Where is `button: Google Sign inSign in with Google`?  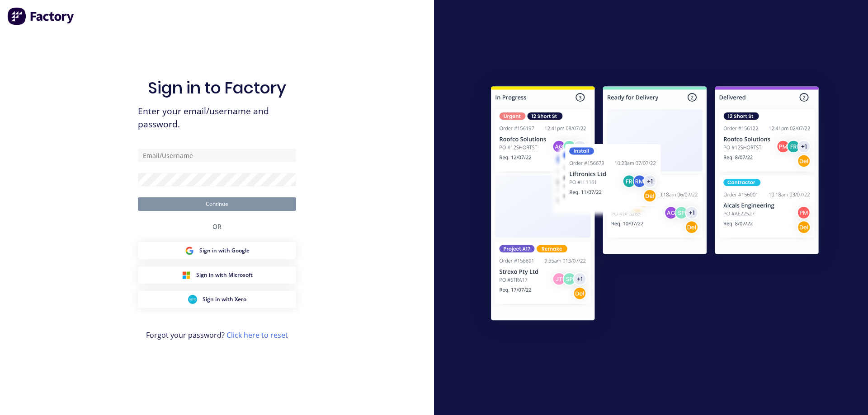 button: Google Sign inSign in with Google is located at coordinates (217, 251).